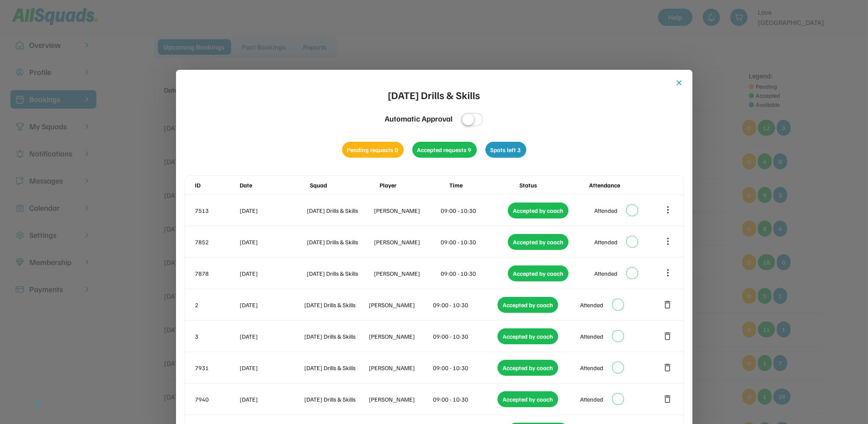 Image resolution: width=868 pixels, height=424 pixels. What do you see at coordinates (217, 399) in the screenshot?
I see `div: 7940` at bounding box center [217, 399].